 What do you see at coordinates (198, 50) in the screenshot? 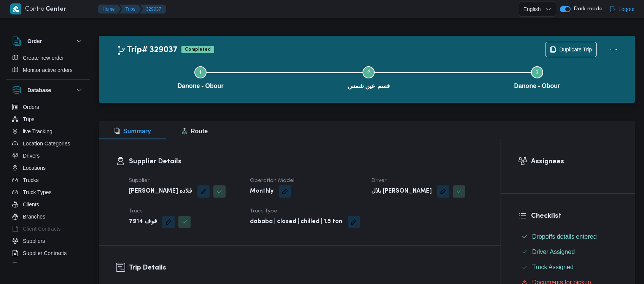
I see `b: Completed` at bounding box center [198, 50].